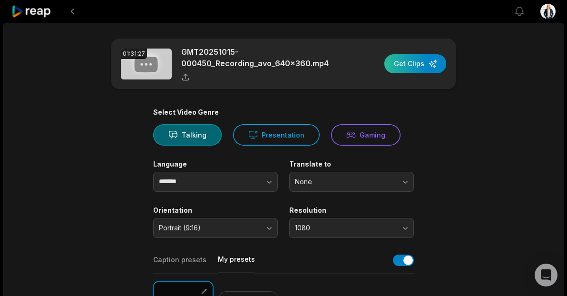  What do you see at coordinates (351, 164) in the screenshot?
I see `label: Translate to` at bounding box center [351, 164].